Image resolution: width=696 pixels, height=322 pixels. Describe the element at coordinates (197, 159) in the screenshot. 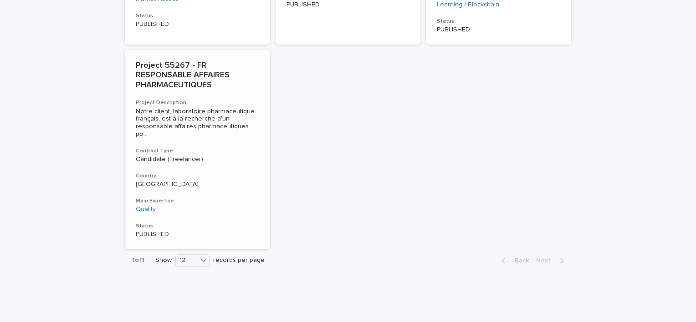

I see `p: Candidate (Freelancer)` at that location.